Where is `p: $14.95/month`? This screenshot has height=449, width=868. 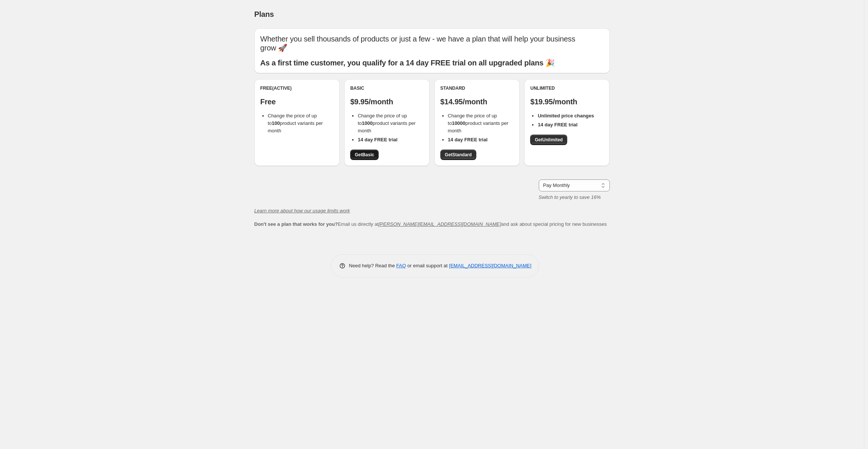
p: $14.95/month is located at coordinates (477, 102).